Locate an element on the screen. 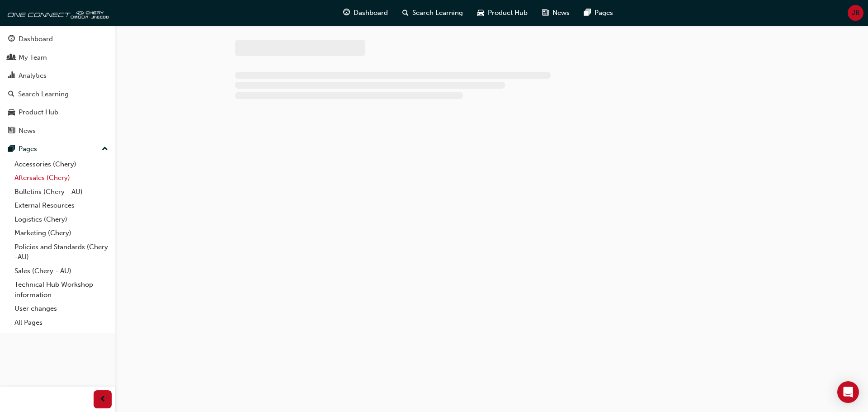 Image resolution: width=868 pixels, height=412 pixels. span: Pages is located at coordinates (603, 13).